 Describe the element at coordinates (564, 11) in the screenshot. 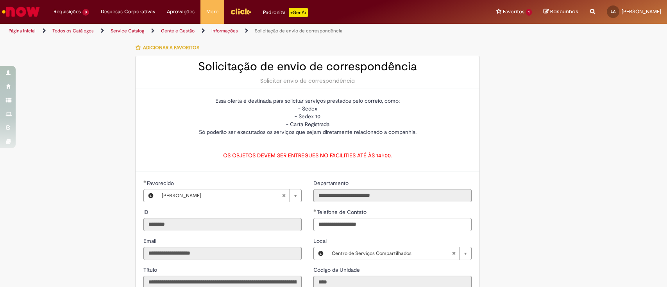

I see `span: Rascunhos` at that location.